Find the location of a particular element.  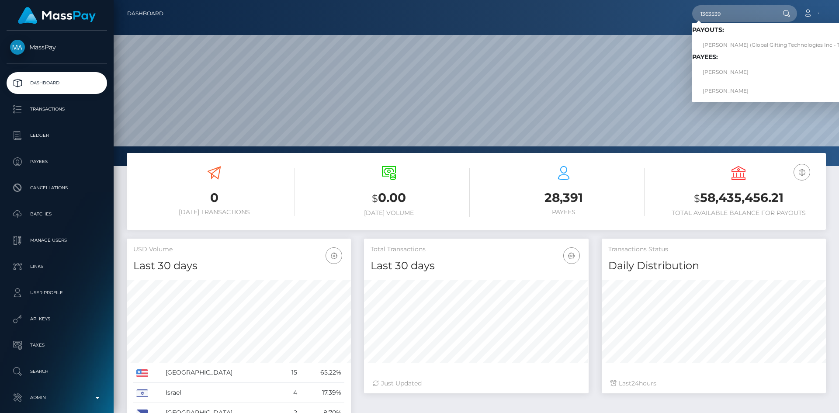

p: Taxes is located at coordinates (57, 345).